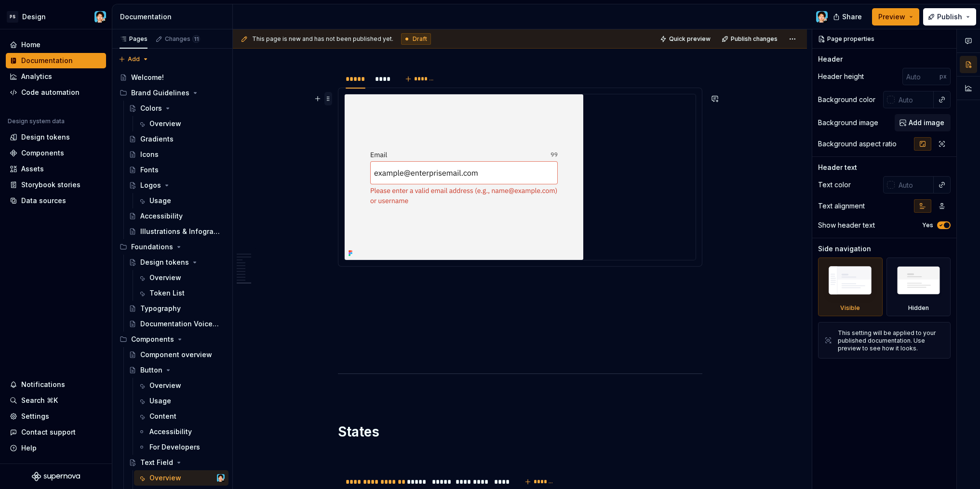 The width and height of the screenshot is (980, 489). I want to click on a: Storybook stories, so click(56, 185).